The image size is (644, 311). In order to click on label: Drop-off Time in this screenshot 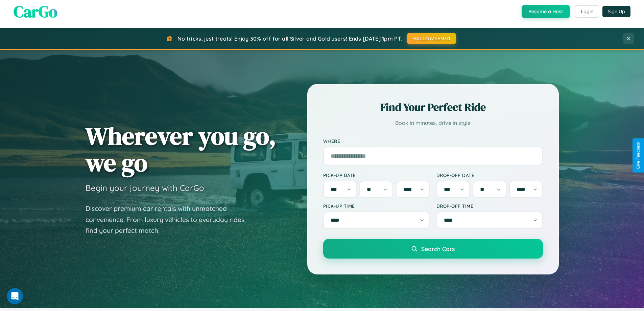, I will do `click(490, 206)`.